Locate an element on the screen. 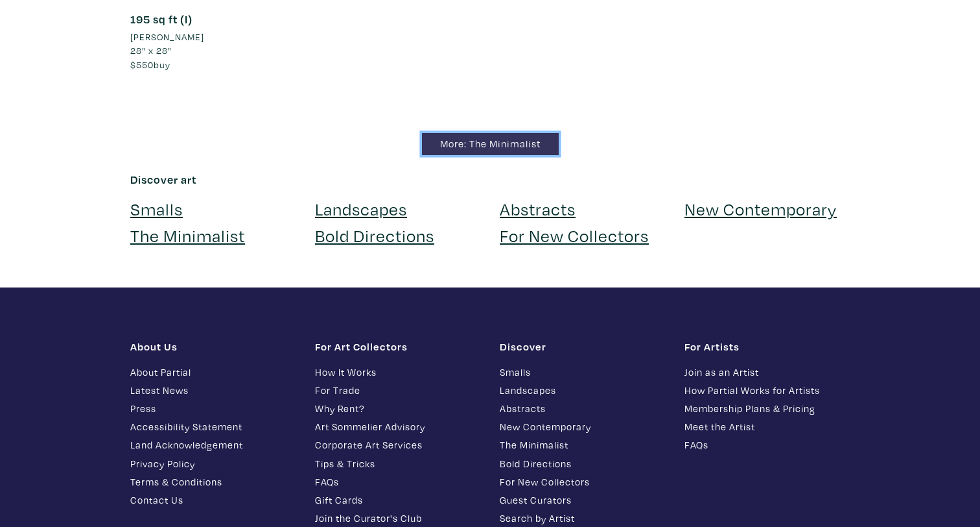 The image size is (980, 527). h1: For Artists is located at coordinates (767, 346).